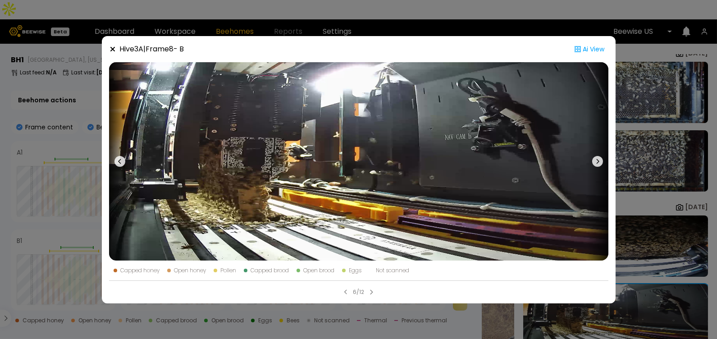 The image size is (717, 339). What do you see at coordinates (356, 270) in the screenshot?
I see `div: Eggs` at bounding box center [356, 270].